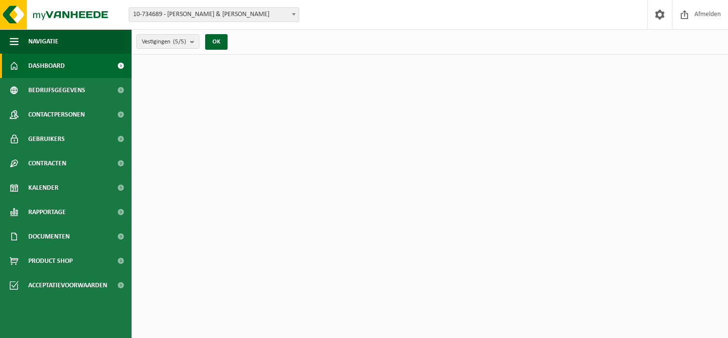 This screenshot has height=338, width=728. Describe the element at coordinates (43, 41) in the screenshot. I see `span: Navigatie` at that location.